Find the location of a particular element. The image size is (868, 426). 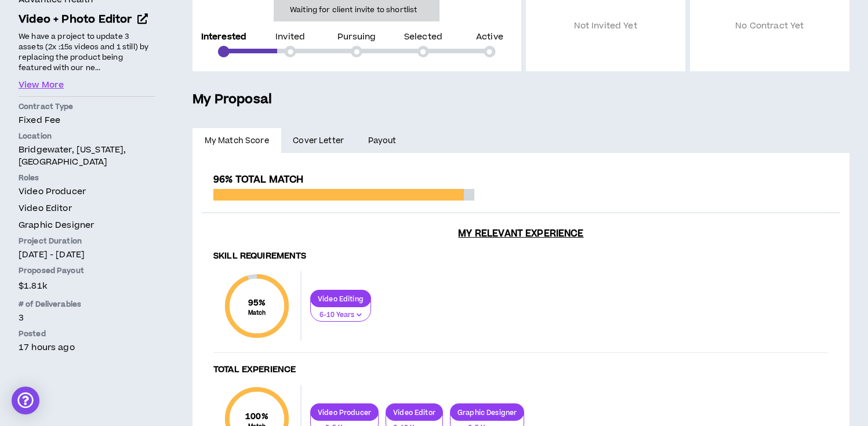

p: Proposed Payout is located at coordinates (87, 271).